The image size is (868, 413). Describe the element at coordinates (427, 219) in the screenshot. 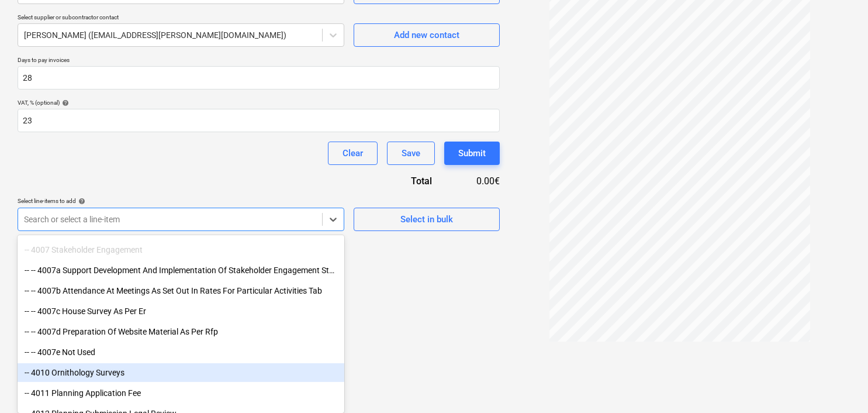

I see `div: Select in bulk` at that location.